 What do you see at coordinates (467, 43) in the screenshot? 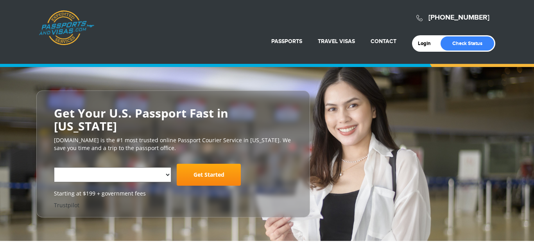
I see `a: Check Status` at bounding box center [467, 43].